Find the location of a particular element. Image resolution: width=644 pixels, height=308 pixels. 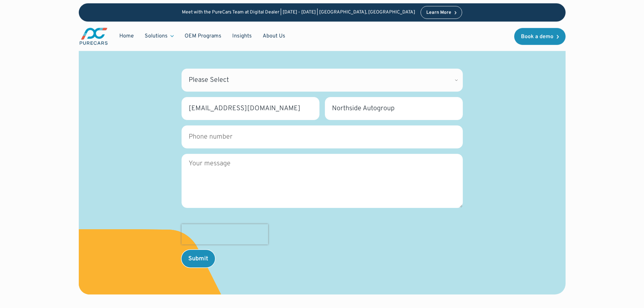

a: About Us is located at coordinates (274, 36).